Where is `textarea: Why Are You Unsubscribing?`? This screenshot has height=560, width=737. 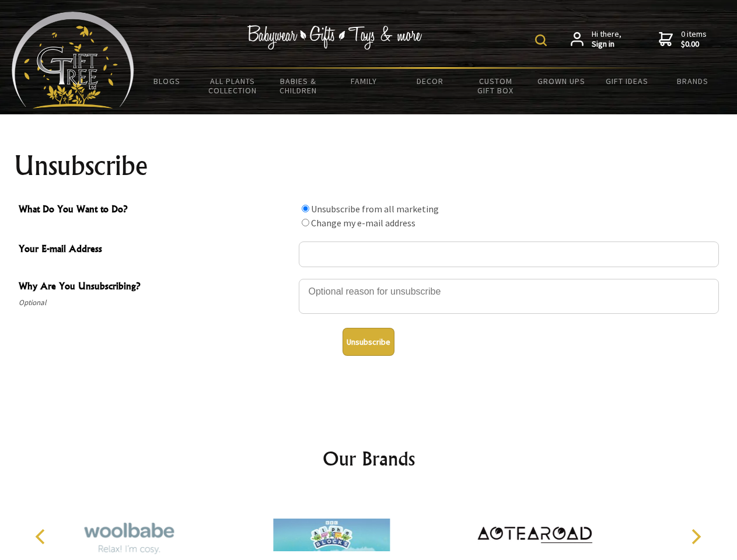
textarea: Why Are You Unsubscribing? is located at coordinates (509, 296).